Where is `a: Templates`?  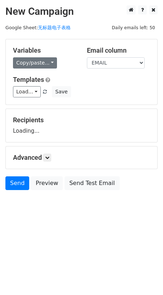 a: Templates is located at coordinates (28, 79).